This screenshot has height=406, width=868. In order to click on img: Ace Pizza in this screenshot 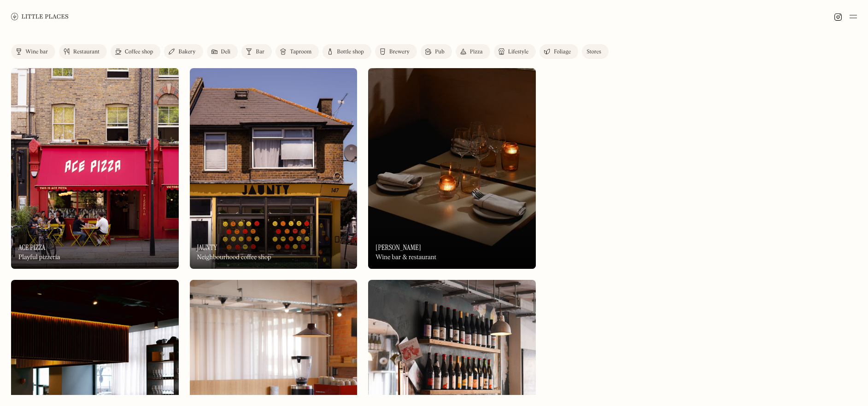, I will do `click(95, 169)`.